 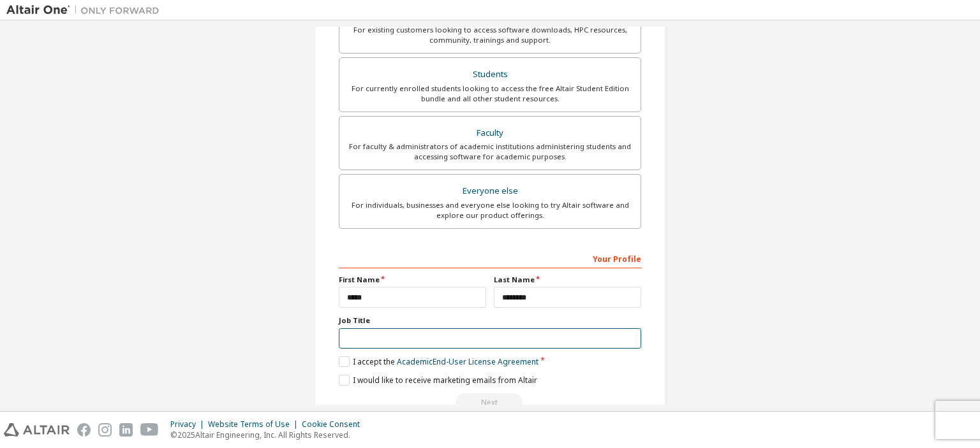 What do you see at coordinates (149, 429) in the screenshot?
I see `img: youtube.svg` at bounding box center [149, 429].